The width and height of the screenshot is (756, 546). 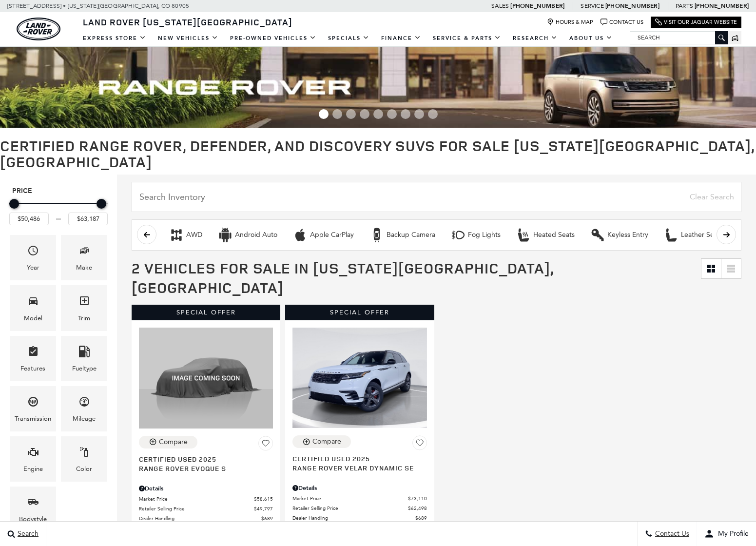 I want to click on span: Go to slide 2, so click(x=338, y=114).